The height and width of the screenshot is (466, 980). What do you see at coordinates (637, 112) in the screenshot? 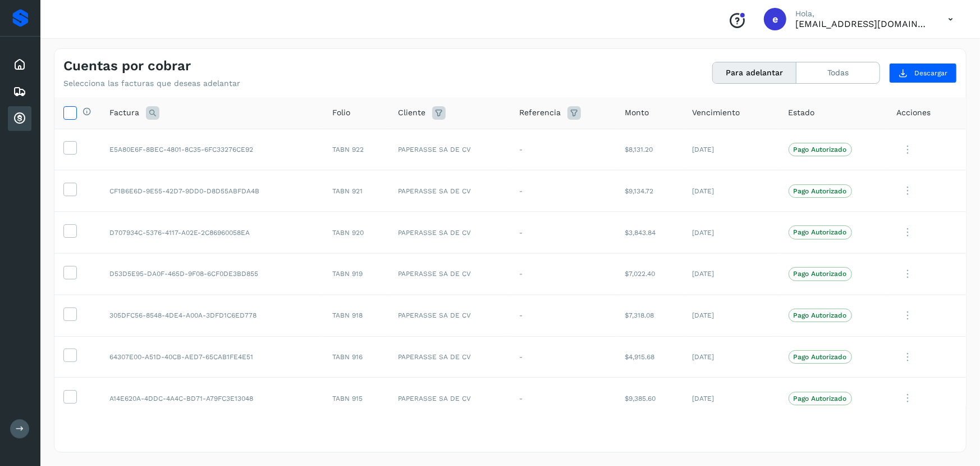
I see `span: Monto` at bounding box center [637, 112].